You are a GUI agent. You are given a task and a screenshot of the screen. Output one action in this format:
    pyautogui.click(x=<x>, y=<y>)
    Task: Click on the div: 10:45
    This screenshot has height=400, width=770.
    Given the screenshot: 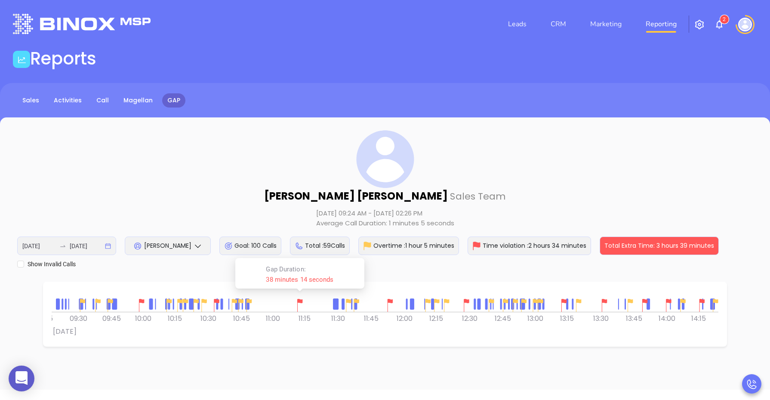 What is the action you would take?
    pyautogui.click(x=248, y=319)
    